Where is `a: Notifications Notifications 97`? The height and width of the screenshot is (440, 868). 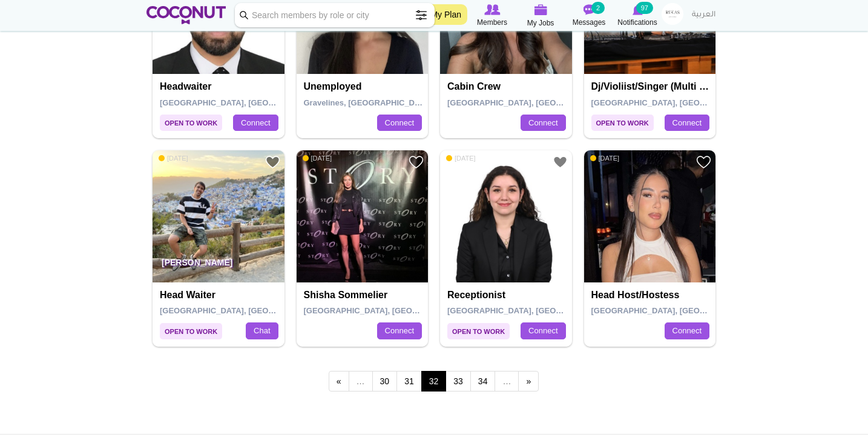
a: Notifications Notifications 97 is located at coordinates (638, 16).